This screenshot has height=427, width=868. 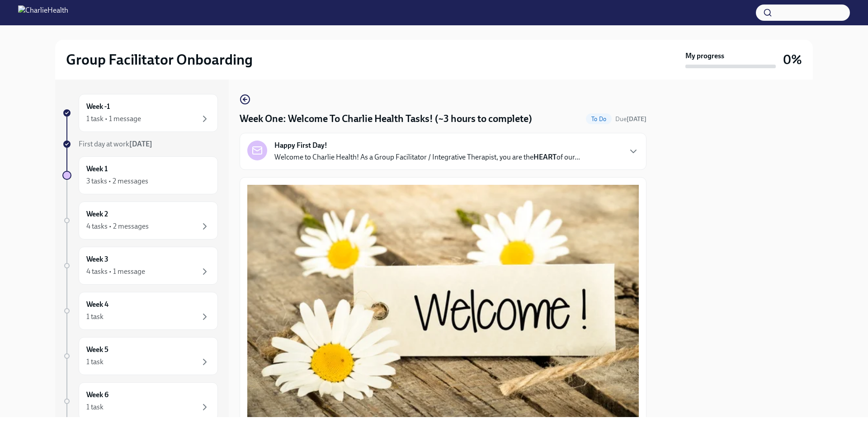 I want to click on h6: Week 1, so click(x=97, y=169).